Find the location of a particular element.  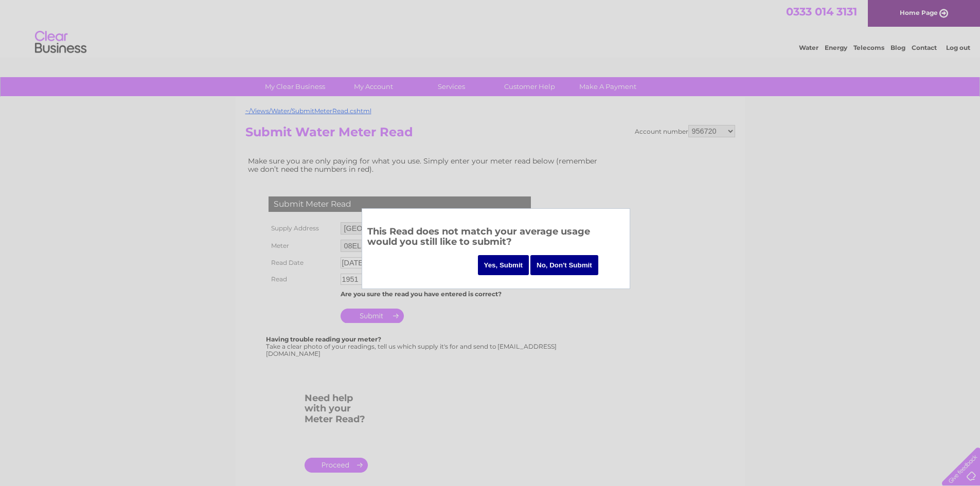

input: Yes, Submit is located at coordinates (504, 265).